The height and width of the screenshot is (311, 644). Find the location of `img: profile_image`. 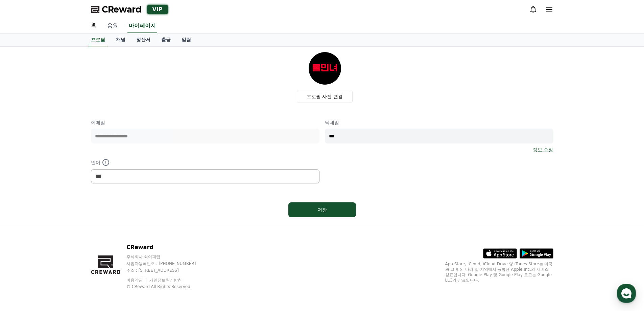

img: profile_image is located at coordinates (325, 68).